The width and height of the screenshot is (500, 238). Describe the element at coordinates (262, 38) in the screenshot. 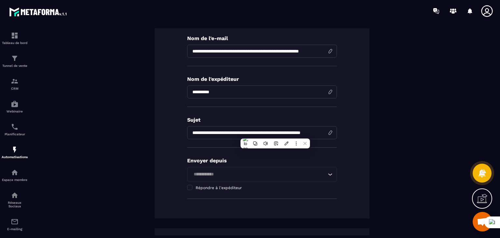

I see `p: Nom de l'e-mail` at that location.